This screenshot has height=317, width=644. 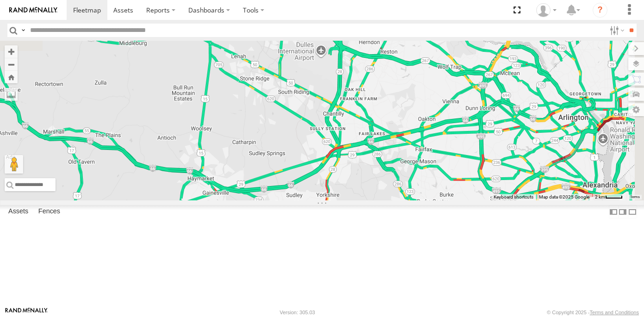 What do you see at coordinates (11, 94) in the screenshot?
I see `label: Measure` at bounding box center [11, 94].